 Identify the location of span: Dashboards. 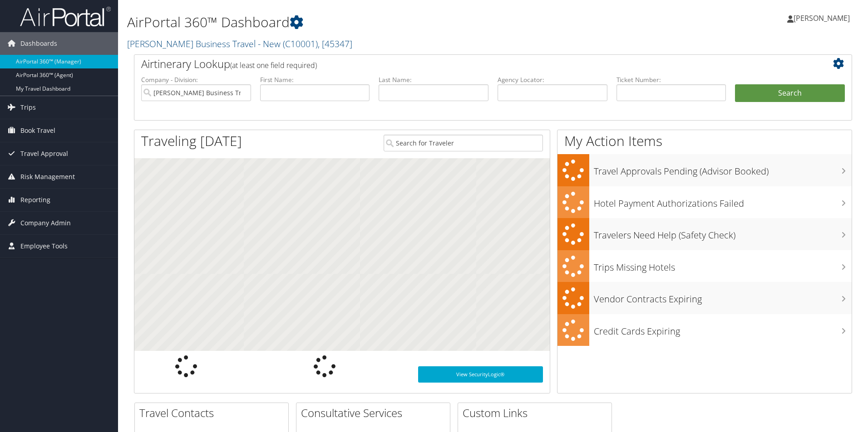
(38, 44).